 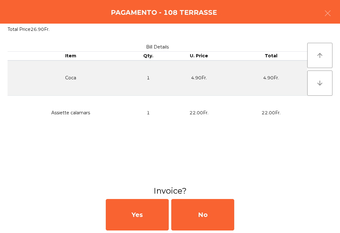 What do you see at coordinates (71, 56) in the screenshot?
I see `th: Item` at bounding box center [71, 56].